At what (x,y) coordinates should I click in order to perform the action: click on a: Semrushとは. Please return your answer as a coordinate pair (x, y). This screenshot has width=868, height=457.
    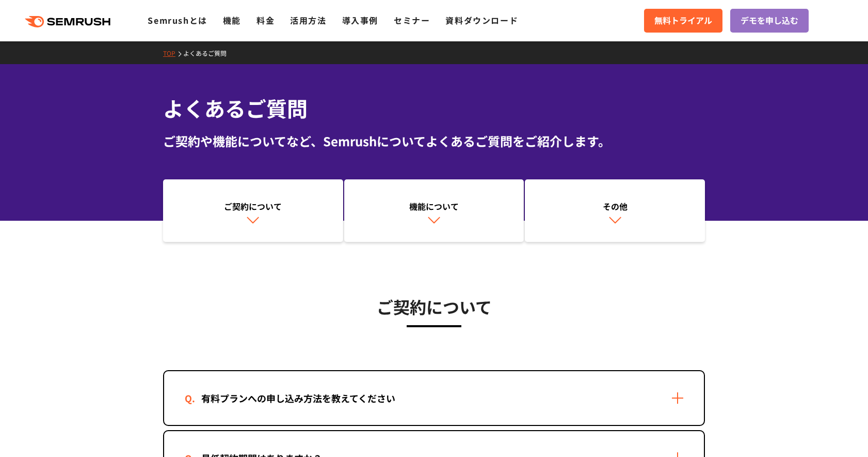
    Looking at the image, I should click on (177, 20).